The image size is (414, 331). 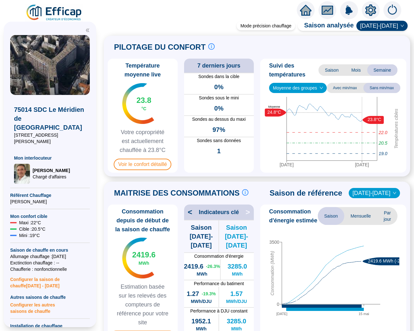 What do you see at coordinates (219, 212) in the screenshot?
I see `span: Indicateurs clé` at bounding box center [219, 212].